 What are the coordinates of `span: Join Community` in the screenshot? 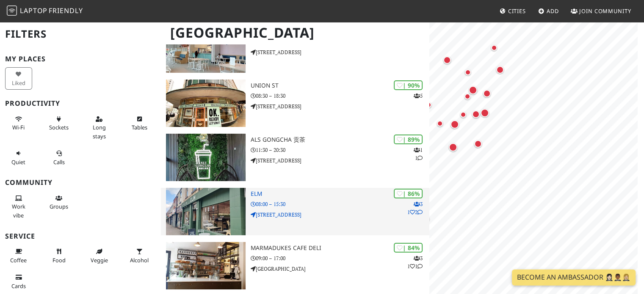 It's located at (605, 11).